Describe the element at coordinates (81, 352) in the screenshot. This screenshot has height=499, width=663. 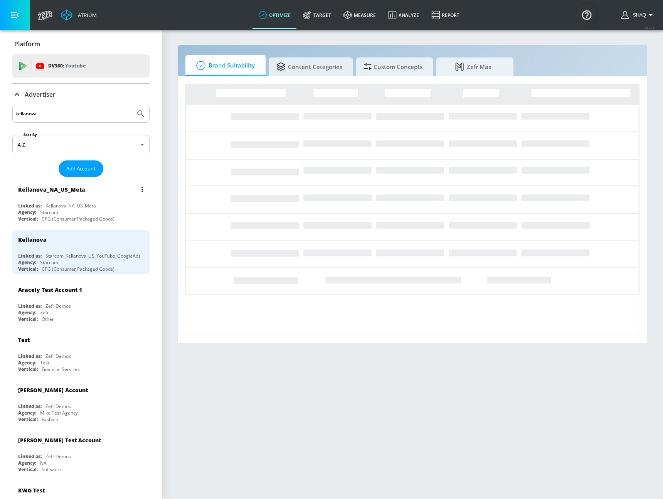
I see `div: TestLinked as:Zefr DemosAgency:TestVertical:Financial Services` at that location.